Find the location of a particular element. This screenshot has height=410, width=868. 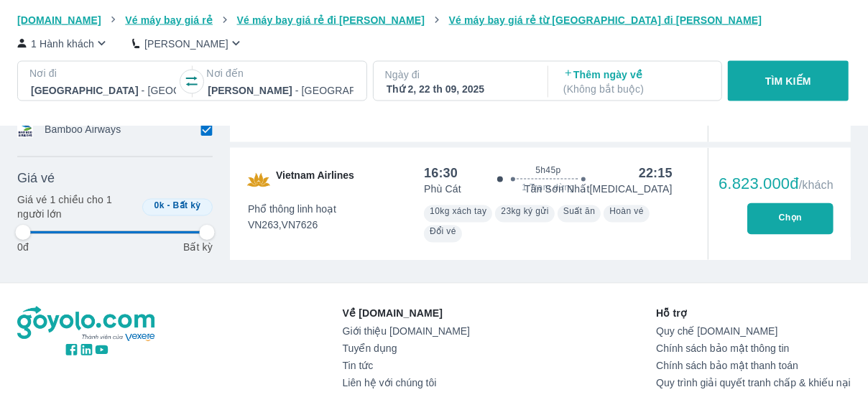

p: Phù Cát is located at coordinates (443, 190).